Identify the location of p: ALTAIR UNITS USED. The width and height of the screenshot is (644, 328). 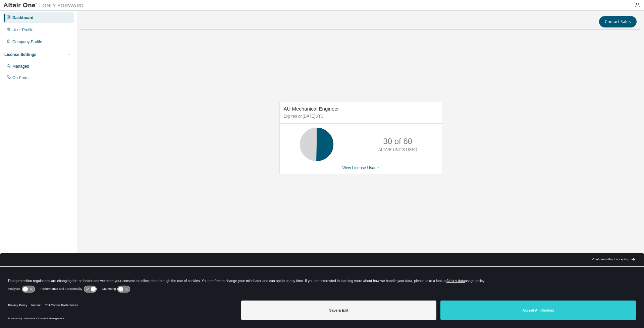
(398, 150).